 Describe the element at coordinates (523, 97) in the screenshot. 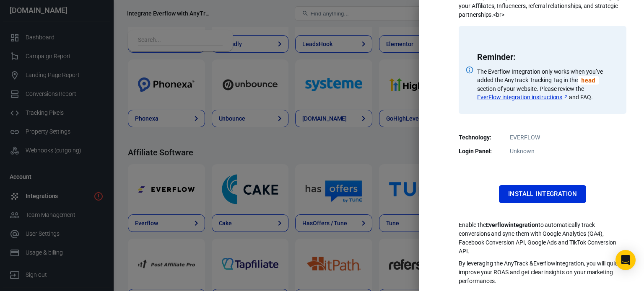

I see `a: EverFlow integration instructions` at that location.